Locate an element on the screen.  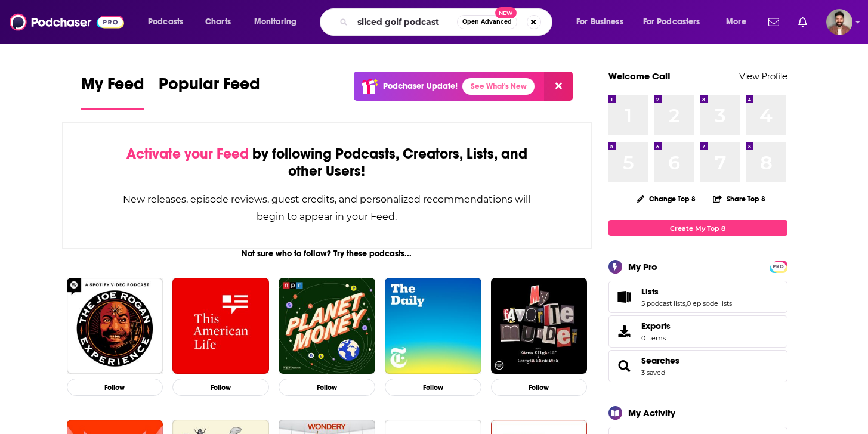
span: Podcasts is located at coordinates (165, 22).